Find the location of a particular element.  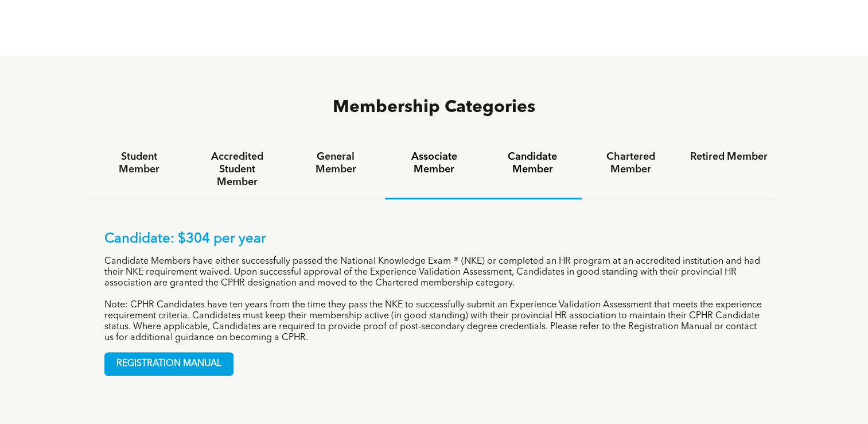

h4: Accredited Student Member is located at coordinates (237, 170).